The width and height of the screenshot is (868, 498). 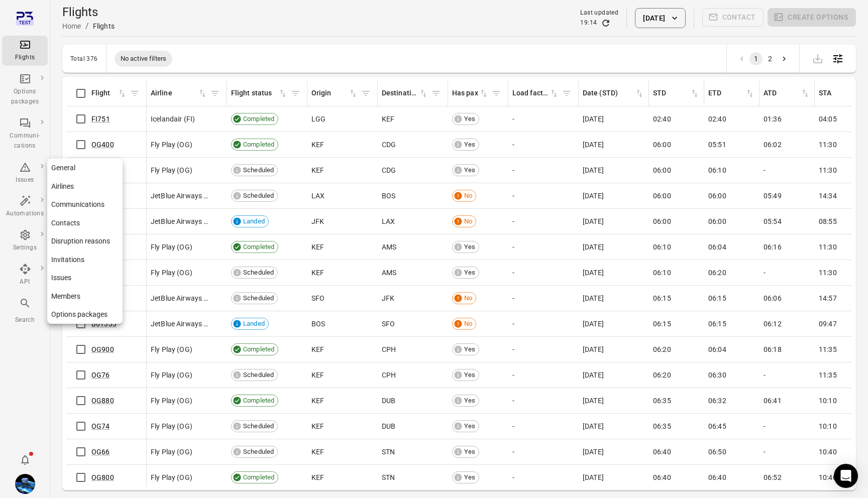 I want to click on span: No, so click(x=468, y=196).